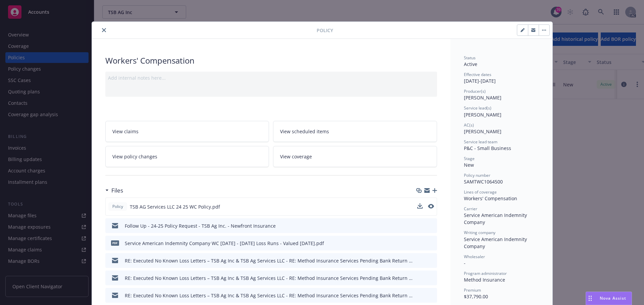  I want to click on button: close, so click(104, 30).